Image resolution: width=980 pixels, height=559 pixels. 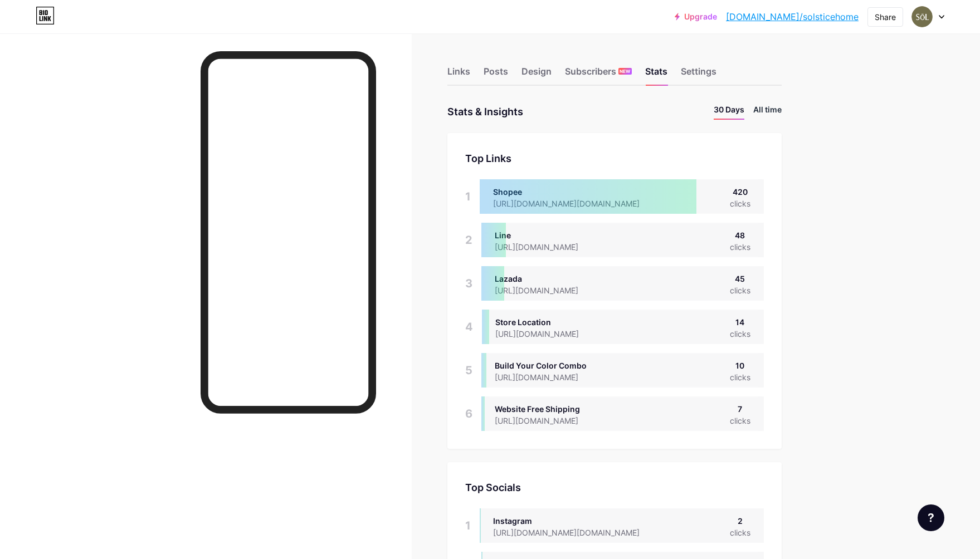 I want to click on div: 48, so click(x=740, y=236).